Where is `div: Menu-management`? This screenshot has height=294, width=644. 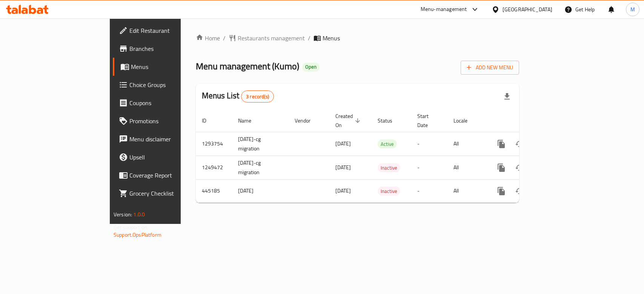
div: Menu-management is located at coordinates (443, 10).